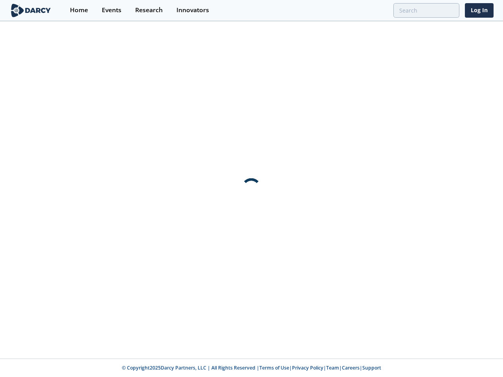 The height and width of the screenshot is (377, 503). What do you see at coordinates (31, 10) in the screenshot?
I see `img: logo-wide.svg` at bounding box center [31, 10].